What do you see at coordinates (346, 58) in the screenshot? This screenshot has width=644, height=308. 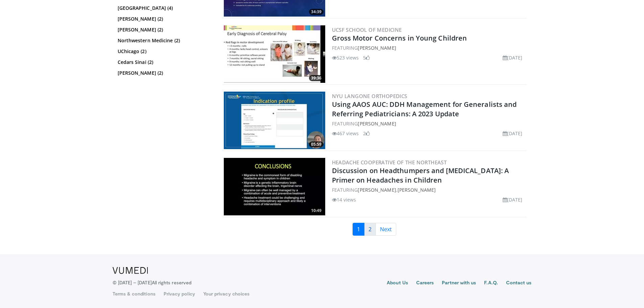 I see `li: 523 views` at bounding box center [346, 58].